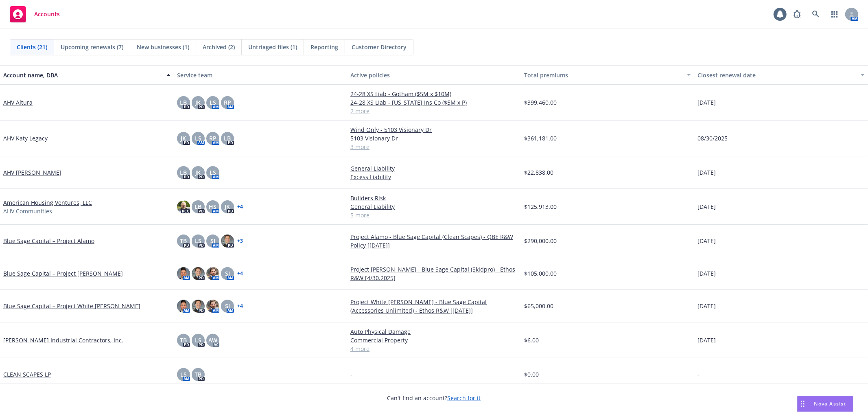  Describe the element at coordinates (532, 374) in the screenshot. I see `span: $0.00` at that location.